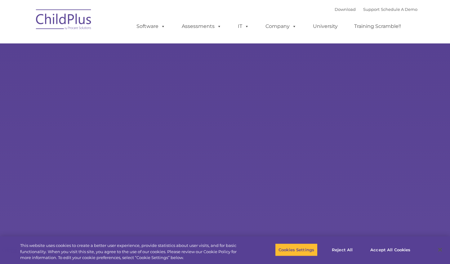  I want to click on a: Software, so click(151, 26).